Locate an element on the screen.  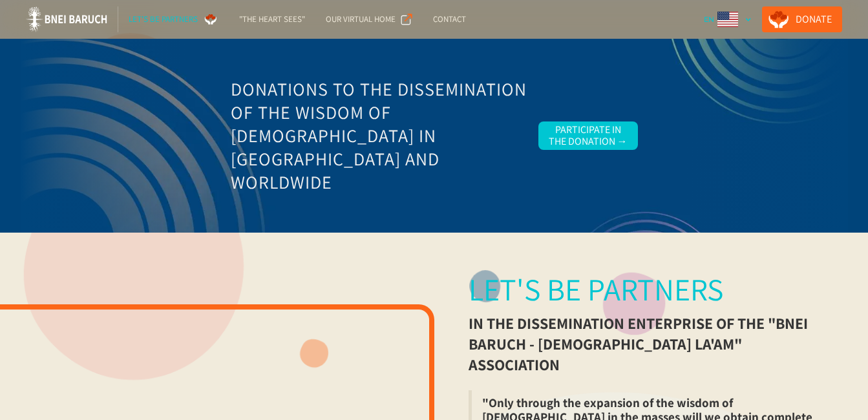
div: Contact is located at coordinates (449, 20).